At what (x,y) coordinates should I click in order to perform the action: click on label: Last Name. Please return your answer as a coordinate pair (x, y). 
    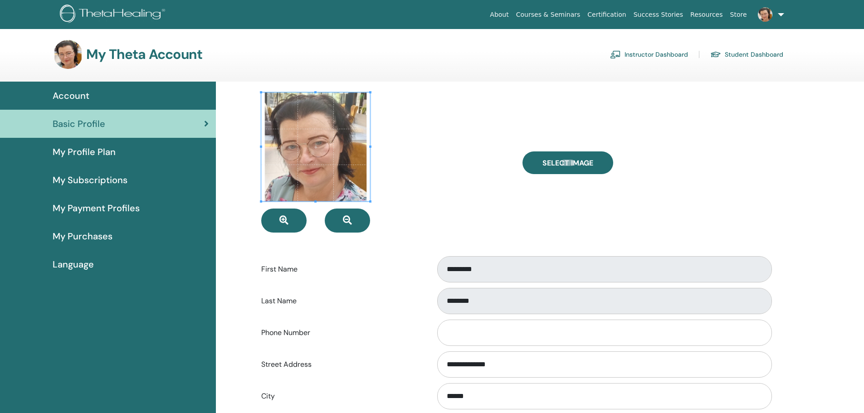
    Looking at the image, I should click on (342, 301).